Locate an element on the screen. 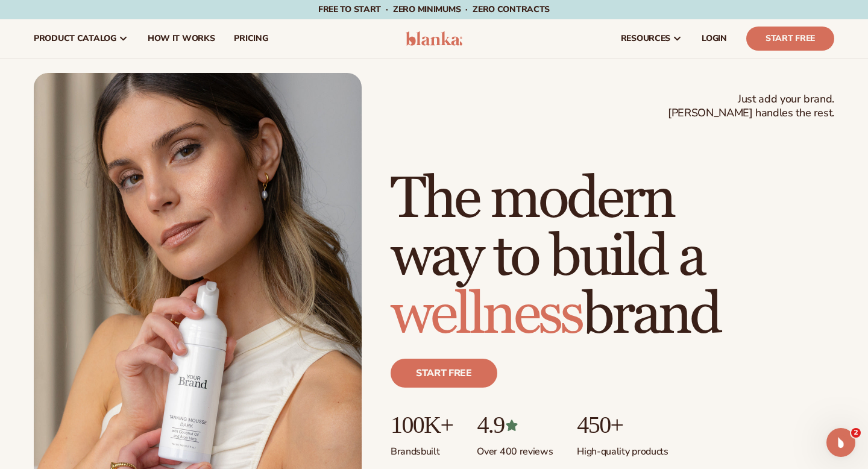 This screenshot has height=469, width=868. a: resources is located at coordinates (652, 38).